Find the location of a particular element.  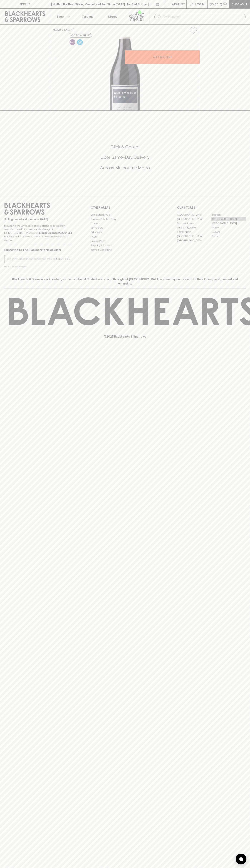

a: Stores is located at coordinates (113, 17).